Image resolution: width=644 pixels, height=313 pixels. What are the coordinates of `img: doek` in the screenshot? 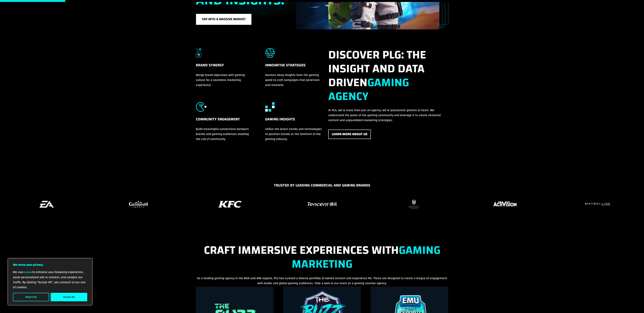 It's located at (414, 204).